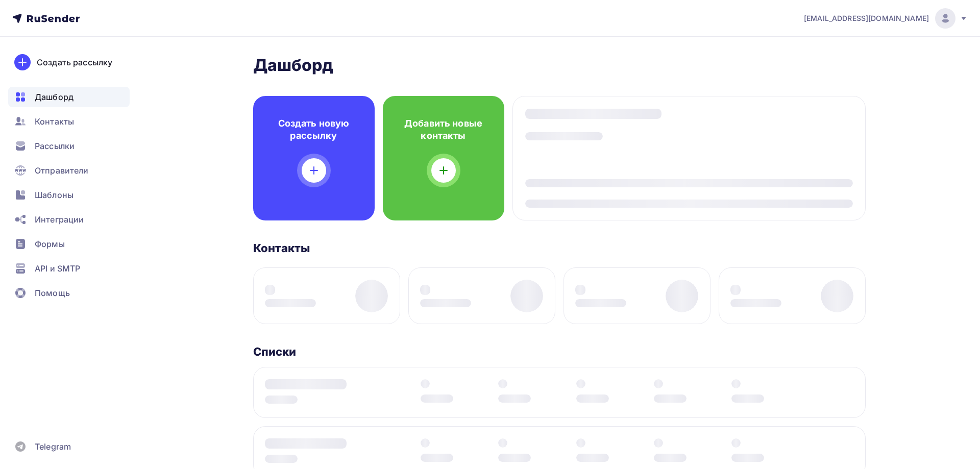  Describe the element at coordinates (52, 293) in the screenshot. I see `span: Помощь` at that location.